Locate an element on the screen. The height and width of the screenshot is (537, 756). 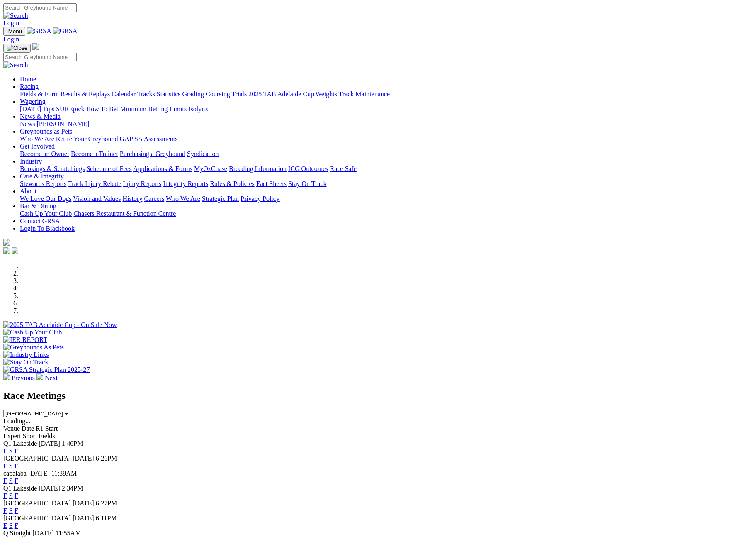
a: Bookings & Scratchings is located at coordinates (53, 168).